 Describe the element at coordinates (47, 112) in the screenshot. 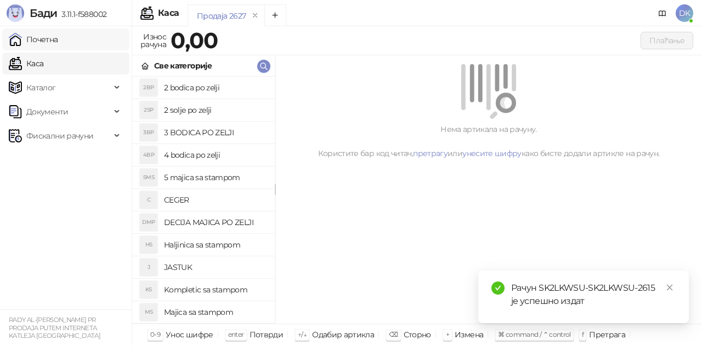

I see `span: Документи` at that location.